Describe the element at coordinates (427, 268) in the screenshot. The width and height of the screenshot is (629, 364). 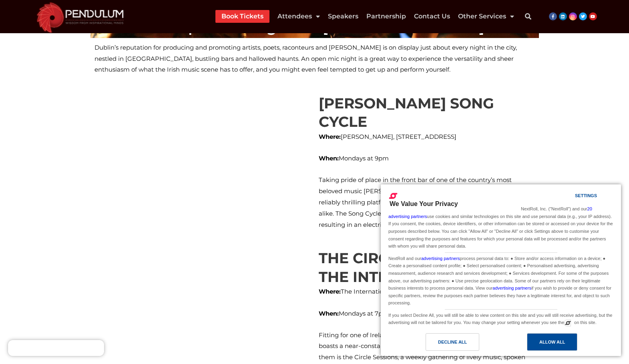
I see `h2: THE CIRCLE SESSIONS @ THE INTERNATIONAL BAR` at that location.